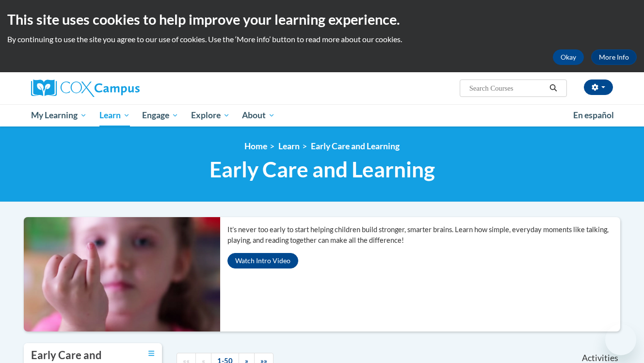  I want to click on span: Engage, so click(160, 115).